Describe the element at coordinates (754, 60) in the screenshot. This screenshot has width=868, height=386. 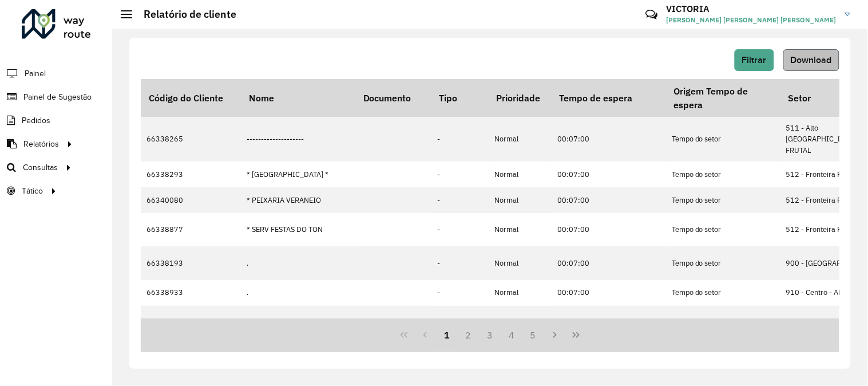
I see `button: Filtrar` at that location.